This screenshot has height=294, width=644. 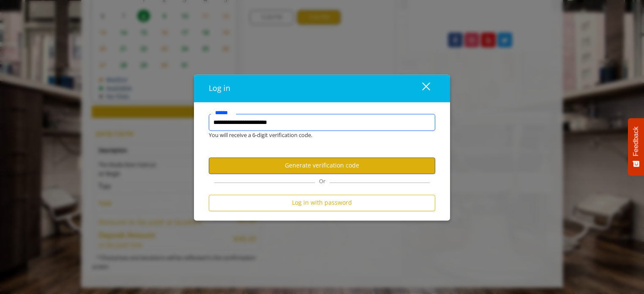 I want to click on span: Log in, so click(x=219, y=88).